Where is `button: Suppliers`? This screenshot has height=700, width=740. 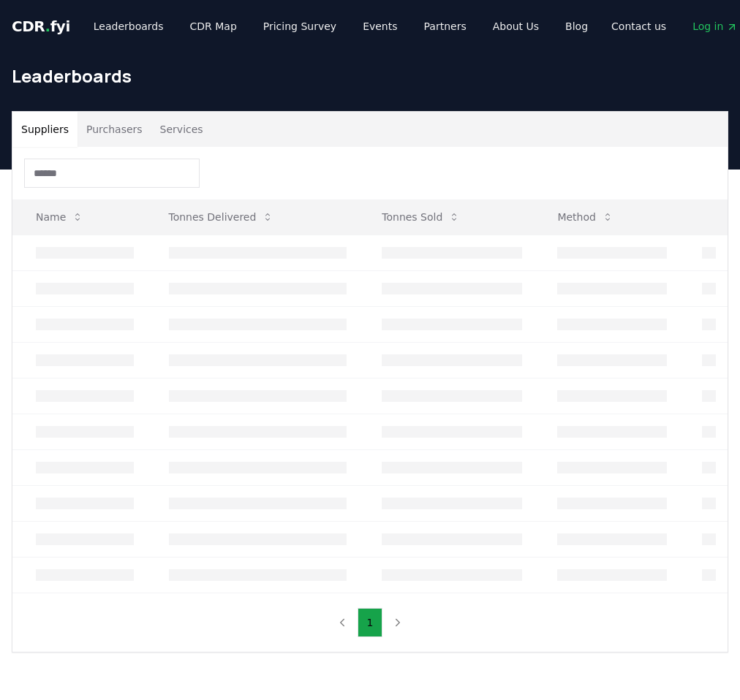 button: Suppliers is located at coordinates (45, 129).